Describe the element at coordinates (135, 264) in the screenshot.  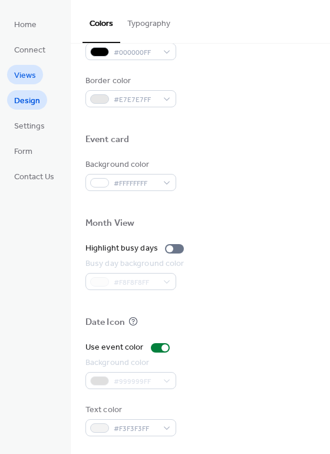
I see `div: Busy day background color` at that location.